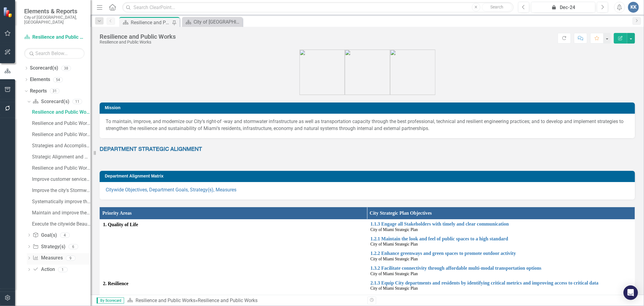 The width and height of the screenshot is (644, 306). I want to click on a: Resilience and Public Works Proposed Budget (Strategic Plans and Performance Measures) FY 2025-26, so click(60, 123).